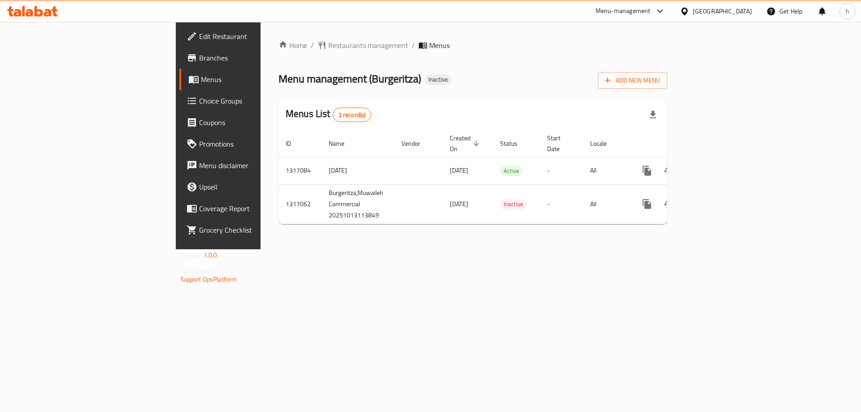 The image size is (861, 412). Describe the element at coordinates (256, 230) in the screenshot. I see `span: Grocery Checklist` at that location.